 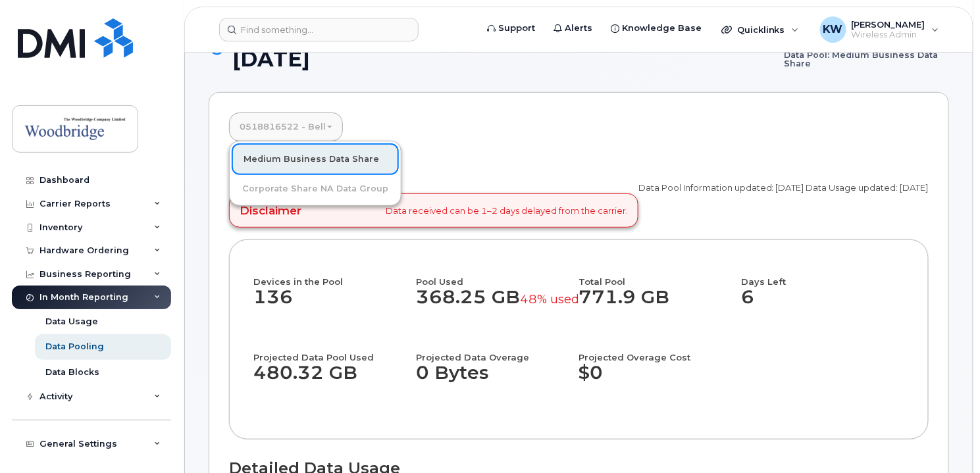 I want to click on dd: 368.25 GB, so click(x=491, y=304).